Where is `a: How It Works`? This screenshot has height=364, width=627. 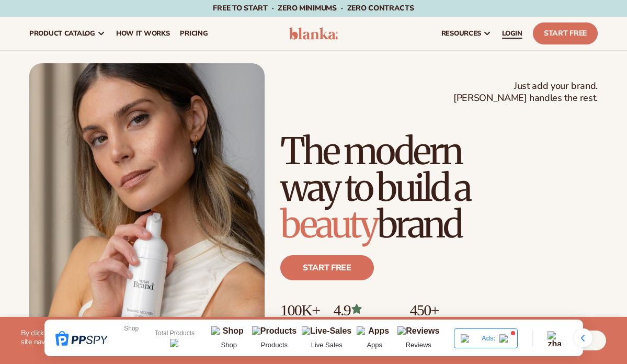 a: How It Works is located at coordinates (143, 33).